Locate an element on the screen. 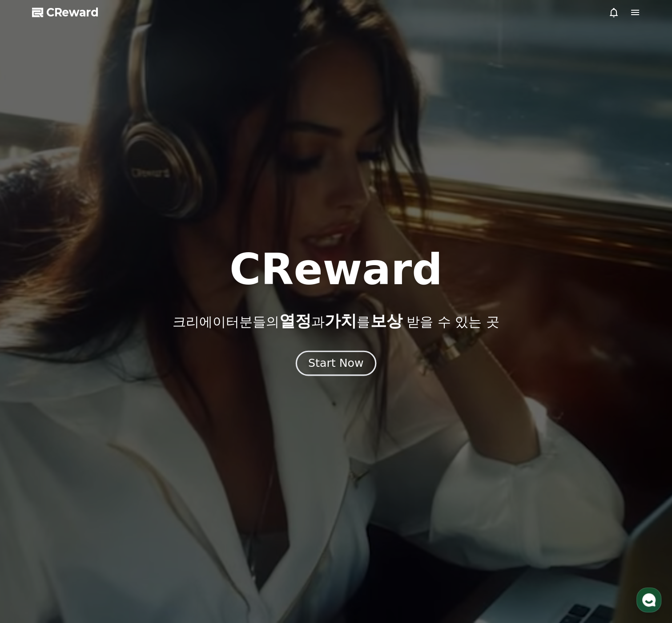  a: 설정 is located at coordinates (143, 293).